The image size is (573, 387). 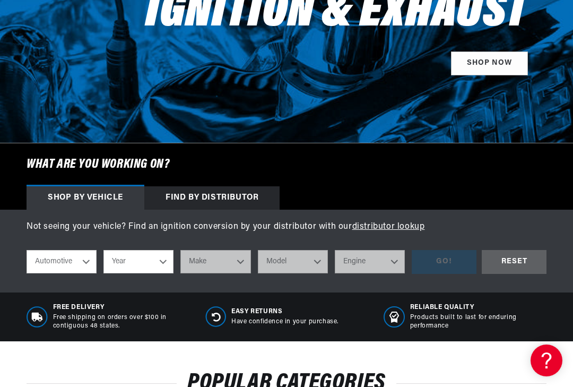 What do you see at coordinates (388, 226) in the screenshot?
I see `a: distributor lookup` at bounding box center [388, 226].